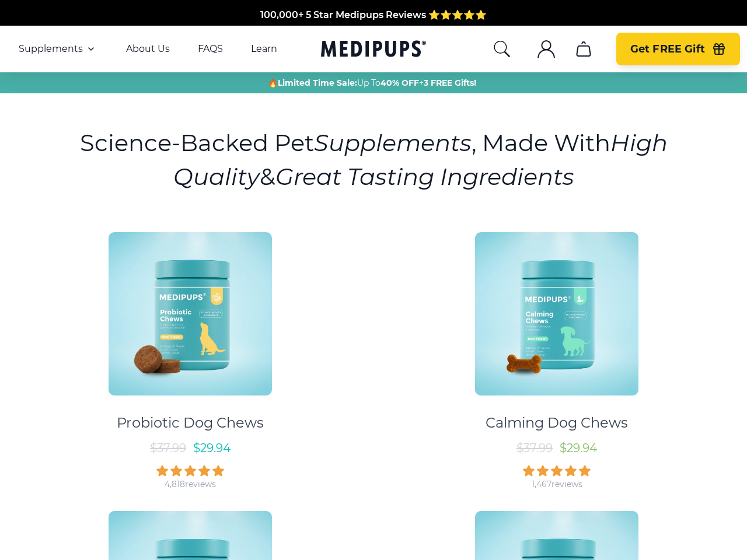  I want to click on button: Supplements, so click(59, 49).